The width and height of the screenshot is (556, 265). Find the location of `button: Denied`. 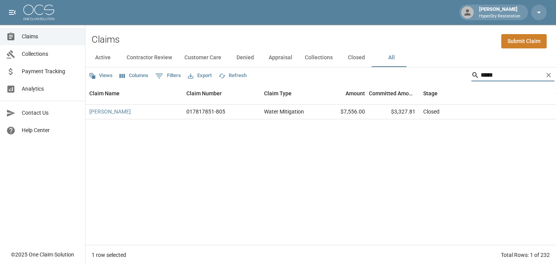

button: Denied is located at coordinates (245, 58).